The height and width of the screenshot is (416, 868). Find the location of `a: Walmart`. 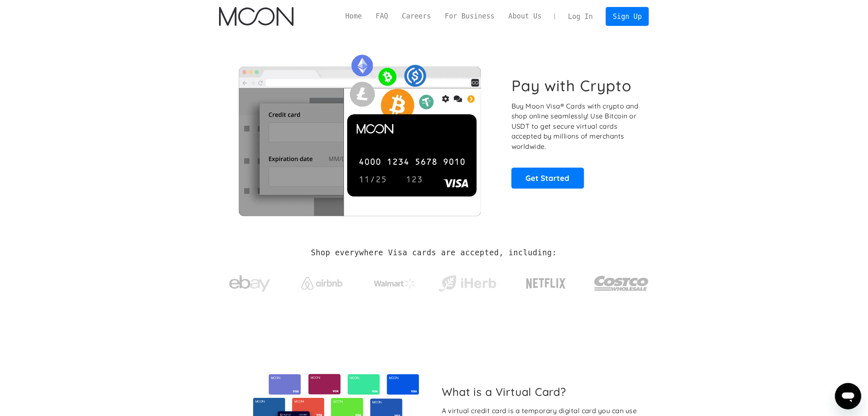

a: Walmart is located at coordinates (395, 281).